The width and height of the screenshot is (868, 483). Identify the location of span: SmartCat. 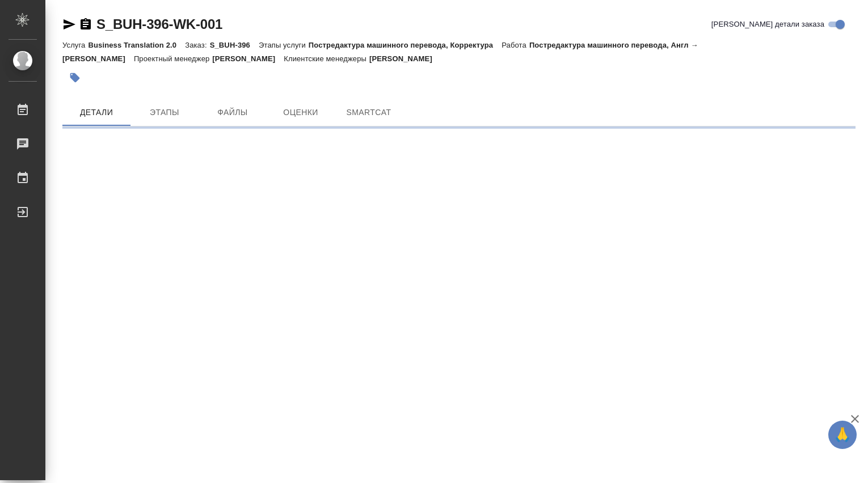
(369, 112).